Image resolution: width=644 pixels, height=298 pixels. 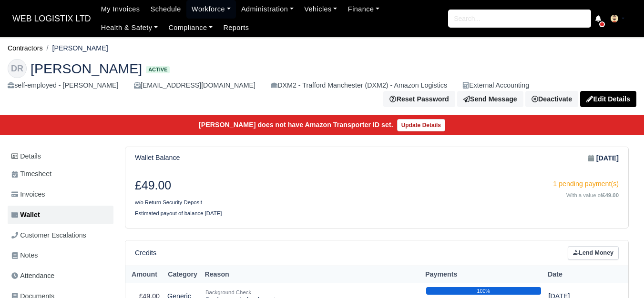 What do you see at coordinates (60, 235) in the screenshot?
I see `a: Customer Escalations` at bounding box center [60, 235].